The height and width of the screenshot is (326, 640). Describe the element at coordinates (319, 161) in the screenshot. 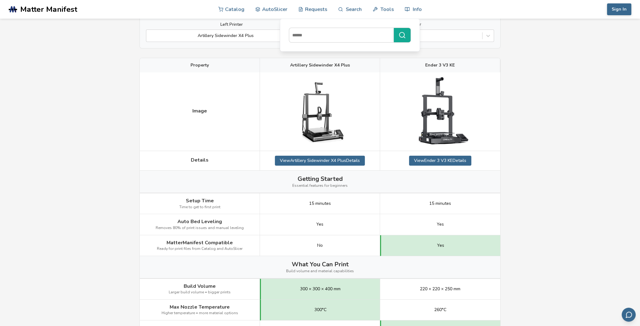

I see `a: ViewArtillery Sidewinder X4 PlusDetails` at that location.